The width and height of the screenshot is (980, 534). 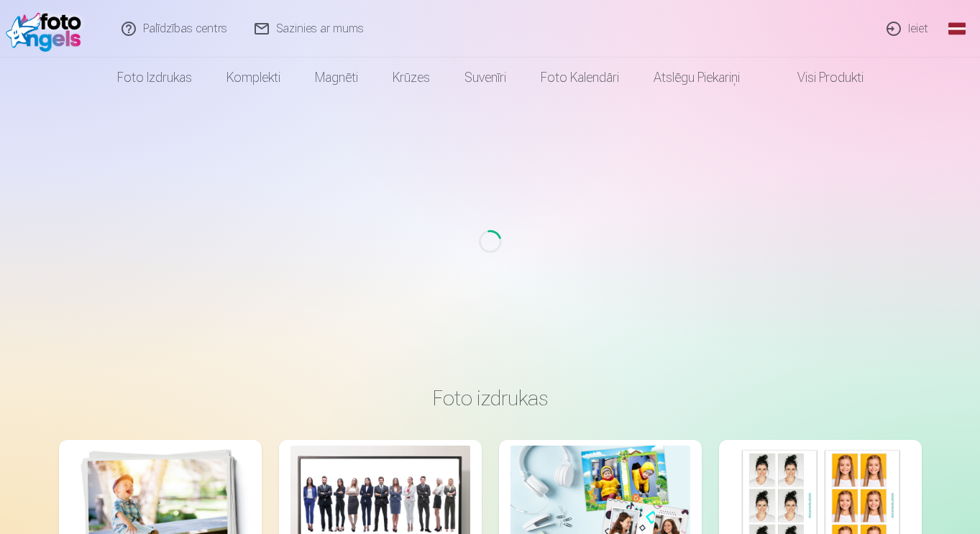 What do you see at coordinates (411, 77) in the screenshot?
I see `a: Krūzes` at bounding box center [411, 77].